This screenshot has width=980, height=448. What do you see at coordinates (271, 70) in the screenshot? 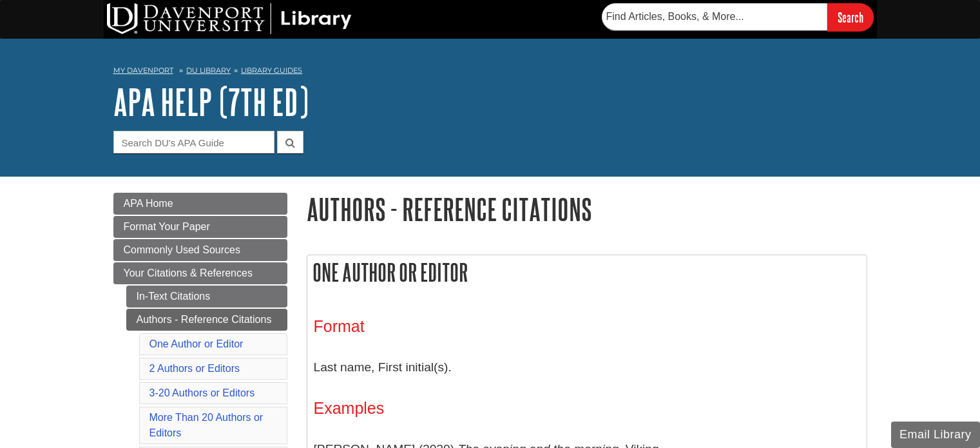
I see `a: Library Guides` at bounding box center [271, 70].